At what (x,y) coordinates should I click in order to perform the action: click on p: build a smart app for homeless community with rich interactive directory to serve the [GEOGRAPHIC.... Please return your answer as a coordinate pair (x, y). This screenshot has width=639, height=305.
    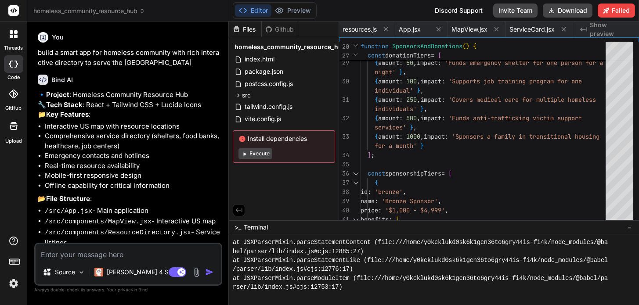
    Looking at the image, I should click on (129, 58).